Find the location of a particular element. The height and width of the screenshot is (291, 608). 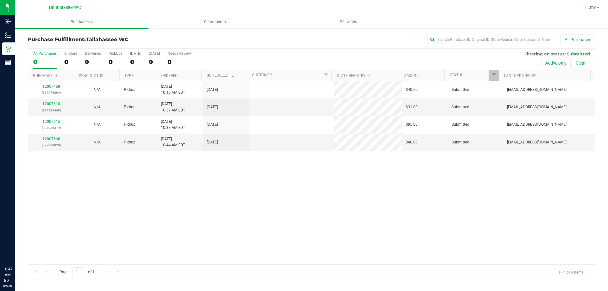

p: (327985449) is located at coordinates (51, 110).